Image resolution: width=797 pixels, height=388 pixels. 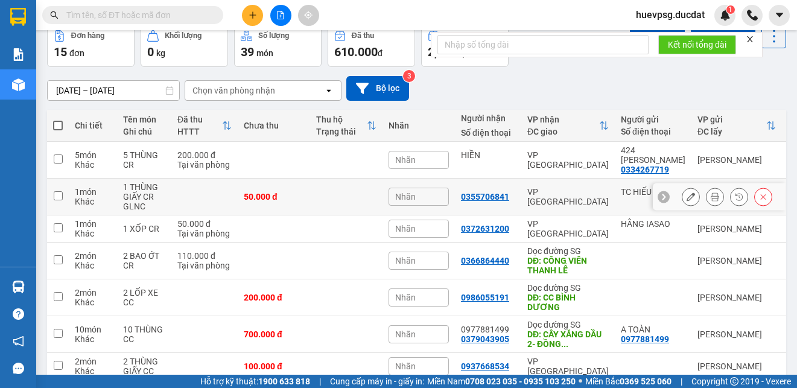 What do you see at coordinates (501, 381) in the screenshot?
I see `span: Miền Nam` at bounding box center [501, 381].